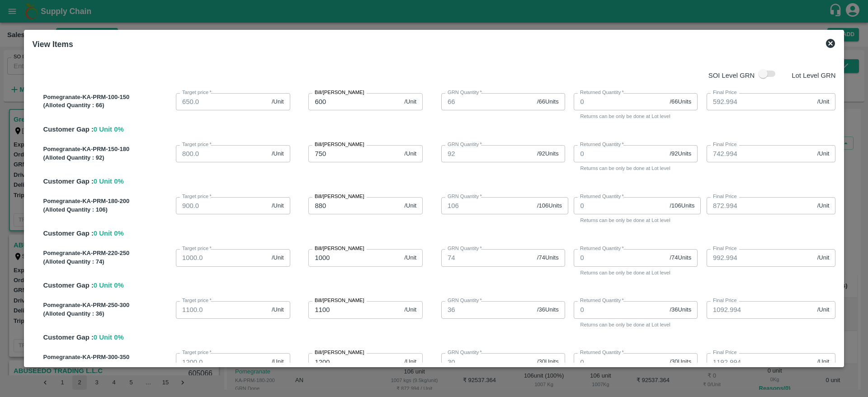 This screenshot has width=868, height=397. Describe the element at coordinates (107, 97) in the screenshot. I see `p: Pomegranate-KA-PRM-100-150` at that location.